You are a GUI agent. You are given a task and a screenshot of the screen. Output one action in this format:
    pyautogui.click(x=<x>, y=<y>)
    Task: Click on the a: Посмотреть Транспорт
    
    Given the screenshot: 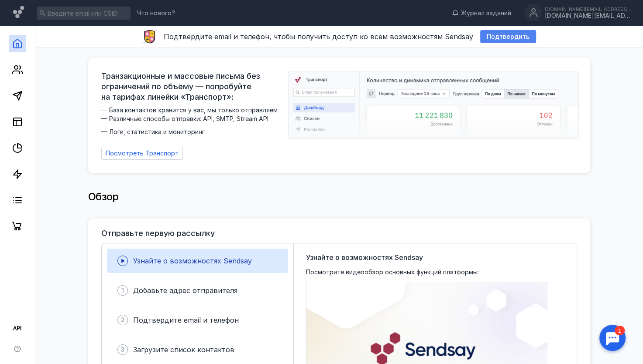 What is the action you would take?
    pyautogui.click(x=142, y=154)
    